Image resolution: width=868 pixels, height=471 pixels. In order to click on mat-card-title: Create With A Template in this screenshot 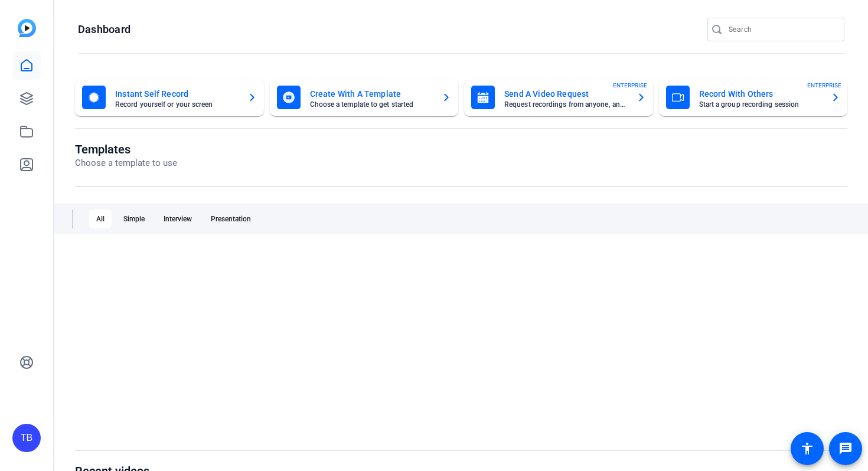, I will do `click(372, 94)`.